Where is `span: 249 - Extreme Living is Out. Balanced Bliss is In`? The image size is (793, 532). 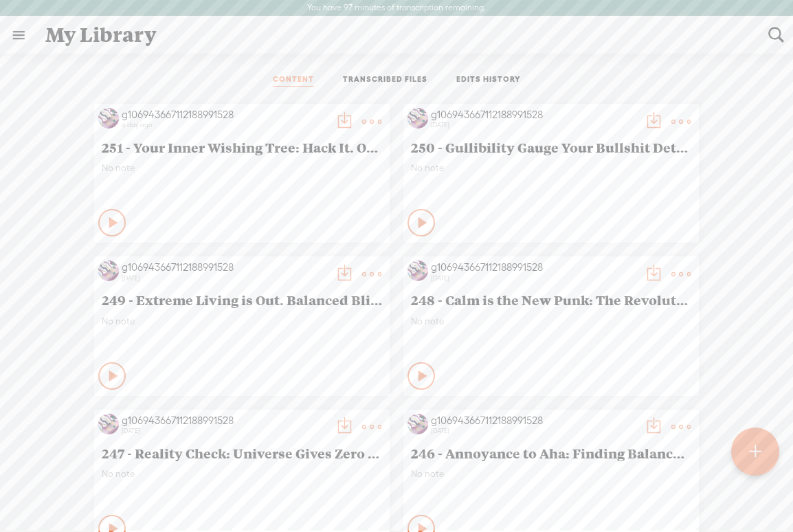
span: 249 - Extreme Living is Out. Balanced Bliss is In is located at coordinates (242, 299).